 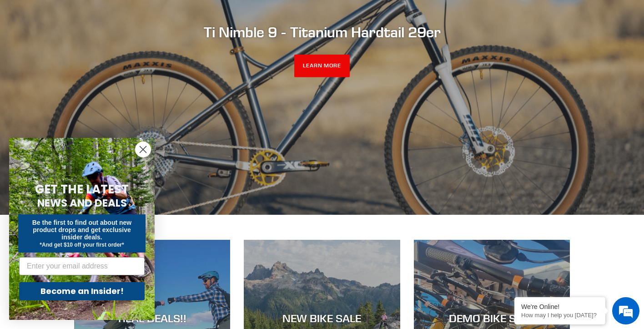 I want to click on a: LEARN MORE, so click(x=322, y=66).